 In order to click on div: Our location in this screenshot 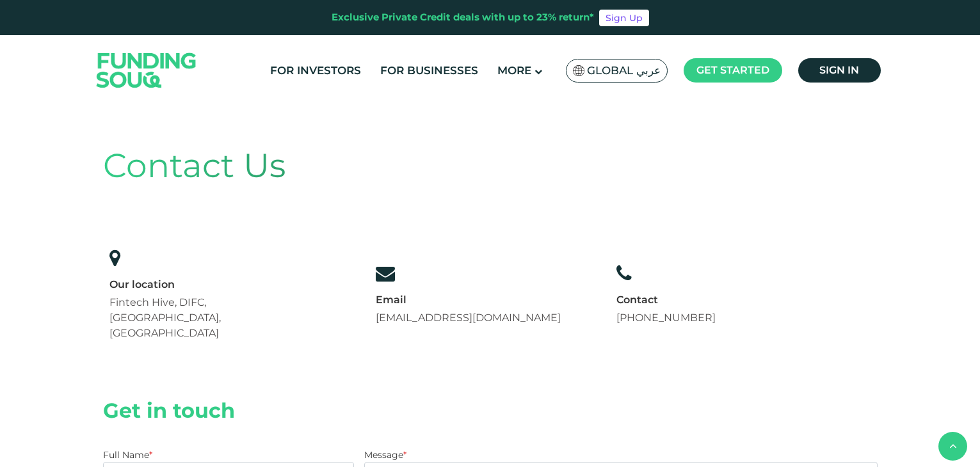, I will do `click(214, 285)`.